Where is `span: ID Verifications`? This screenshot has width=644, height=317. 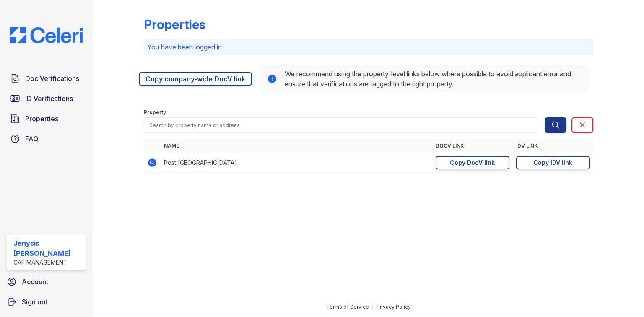
span: ID Verifications is located at coordinates (49, 98).